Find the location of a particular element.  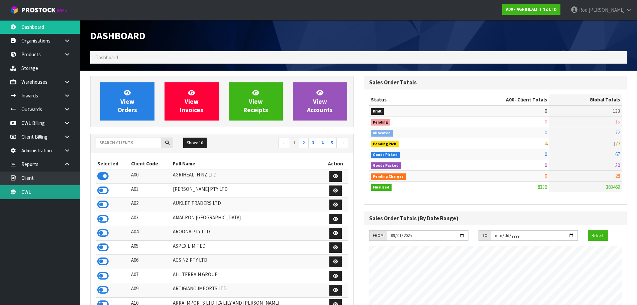

span: 15 is located at coordinates (618, 121).